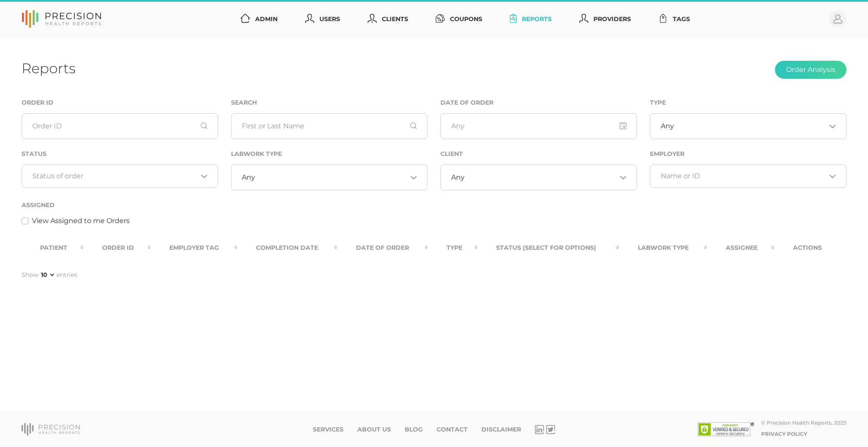 This screenshot has width=868, height=447. Describe the element at coordinates (48, 68) in the screenshot. I see `h1: Reports` at that location.